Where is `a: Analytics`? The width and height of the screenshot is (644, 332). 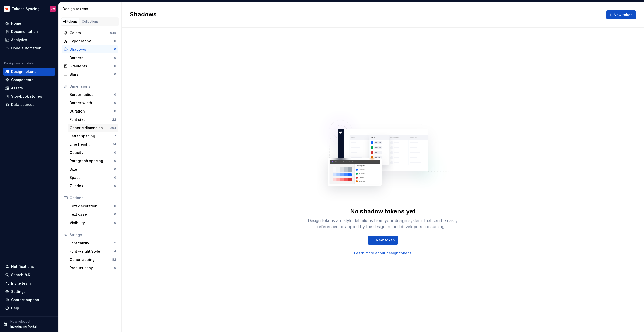 a: Analytics is located at coordinates (29, 40).